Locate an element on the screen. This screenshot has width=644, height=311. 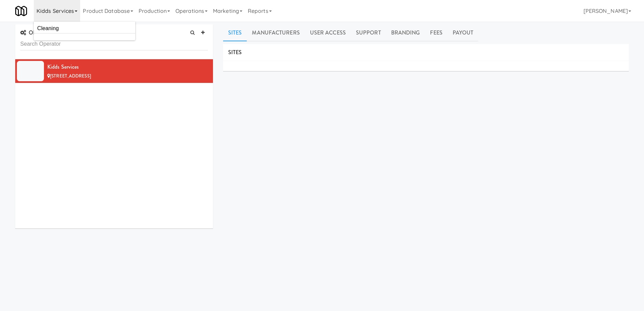
img: Micromart is located at coordinates (21, 11).